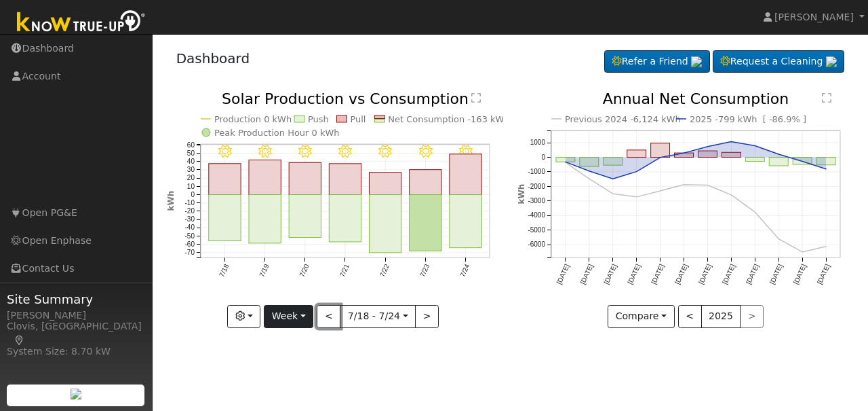  I want to click on a: Refer a Friend, so click(657, 62).